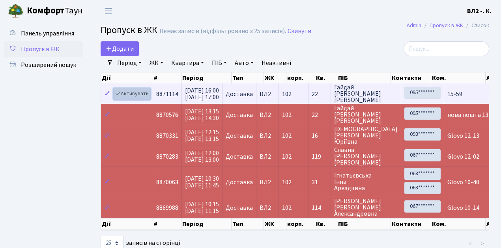 The width and height of the screenshot is (501, 248). I want to click on span: Glovo 12-02, so click(463, 157).